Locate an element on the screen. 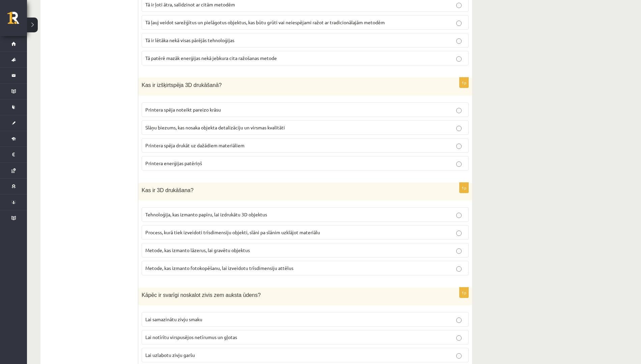 This screenshot has height=364, width=641. input: Tā ļauj veidot sarežģītus un pielāgotus objektus, kas būtu grūti vai neiespējami ražot ar tradici... is located at coordinates (458, 23).